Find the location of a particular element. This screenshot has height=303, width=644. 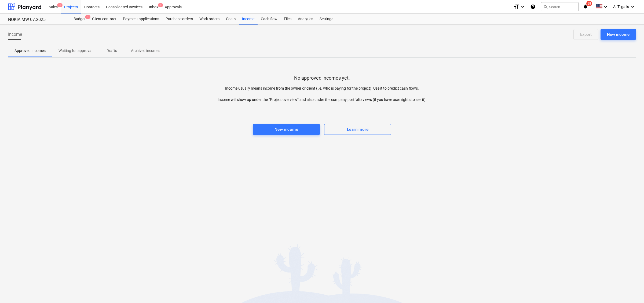

a: Analytics is located at coordinates (306, 19).